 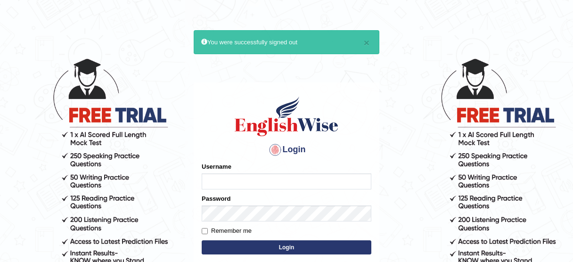 What do you see at coordinates (287, 42) in the screenshot?
I see `div: You were successfully signed out` at bounding box center [287, 42].